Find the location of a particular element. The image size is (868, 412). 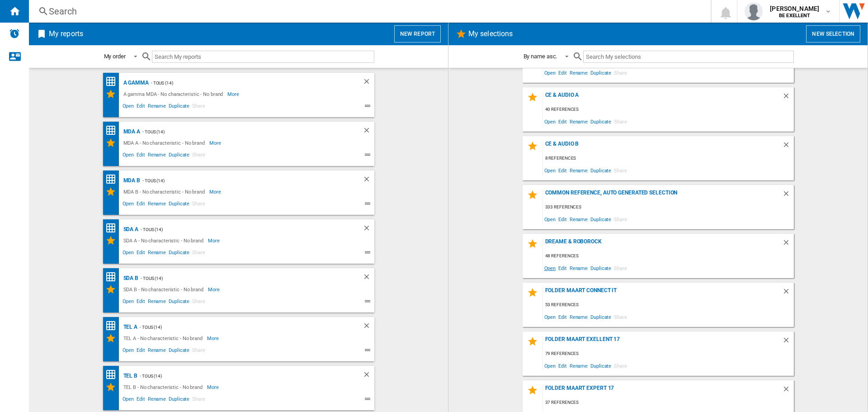

div: 8 references is located at coordinates (668, 158).